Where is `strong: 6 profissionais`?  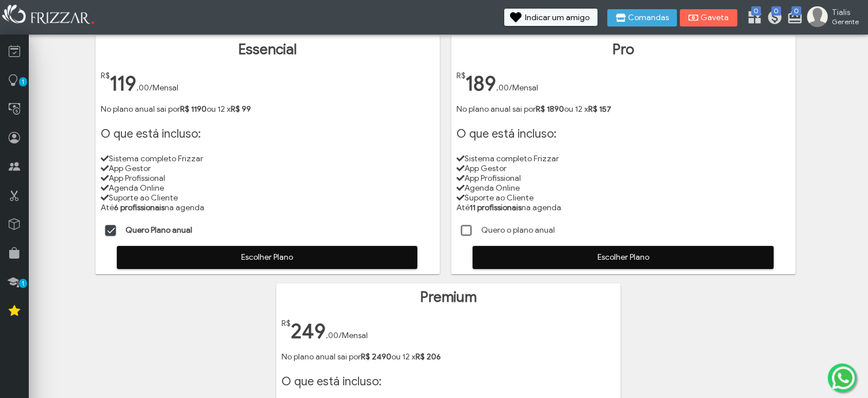 strong: 6 profissionais is located at coordinates (139, 208).